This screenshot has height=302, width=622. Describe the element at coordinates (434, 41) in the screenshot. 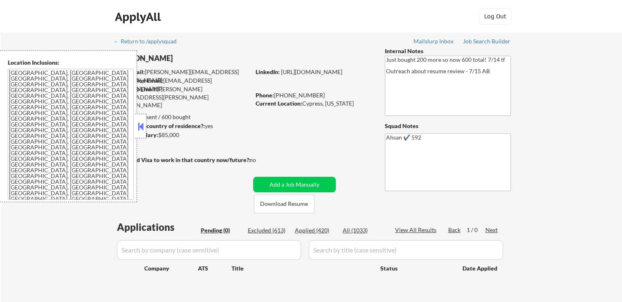

I see `div: Mailslurp Inbox` at that location.